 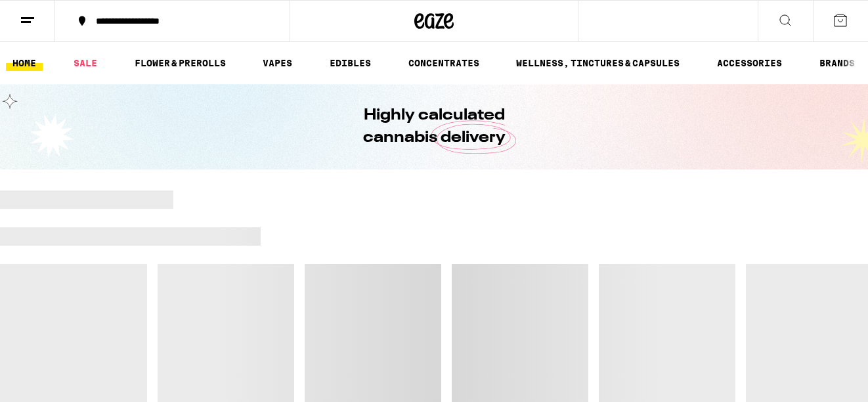 I want to click on a: SALE, so click(x=86, y=63).